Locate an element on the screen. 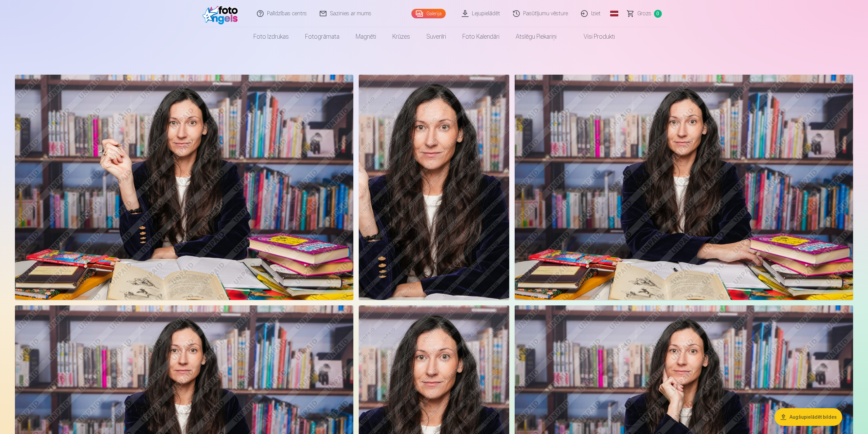  span: Grozs is located at coordinates (644, 14).